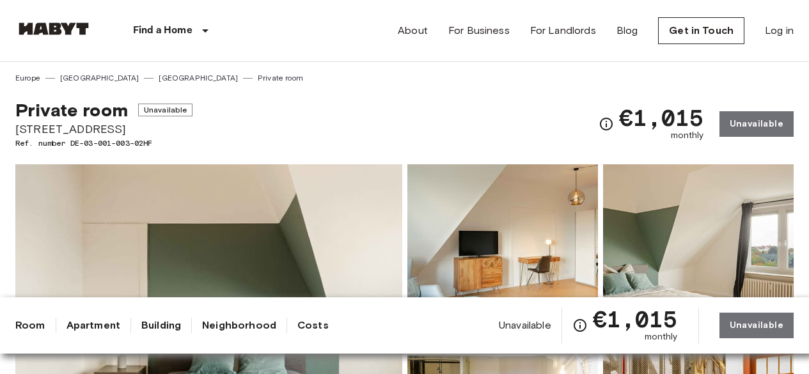 This screenshot has height=374, width=809. I want to click on a: For Landlords, so click(563, 31).